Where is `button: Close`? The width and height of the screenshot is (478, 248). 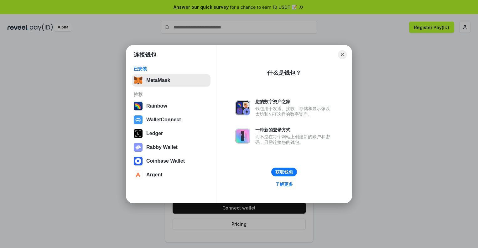
button: Close is located at coordinates (342, 55).